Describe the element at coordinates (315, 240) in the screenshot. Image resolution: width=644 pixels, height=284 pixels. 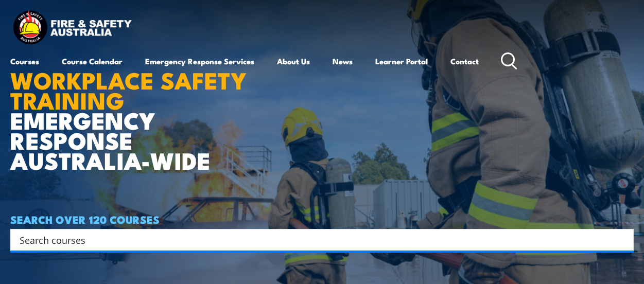
I see `input: Search input` at that location.